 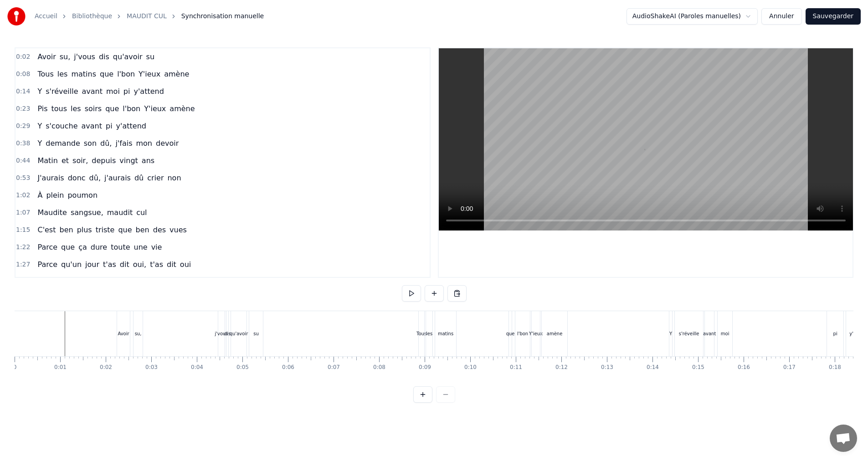 What do you see at coordinates (63, 143) in the screenshot?
I see `span: demande` at bounding box center [63, 143].